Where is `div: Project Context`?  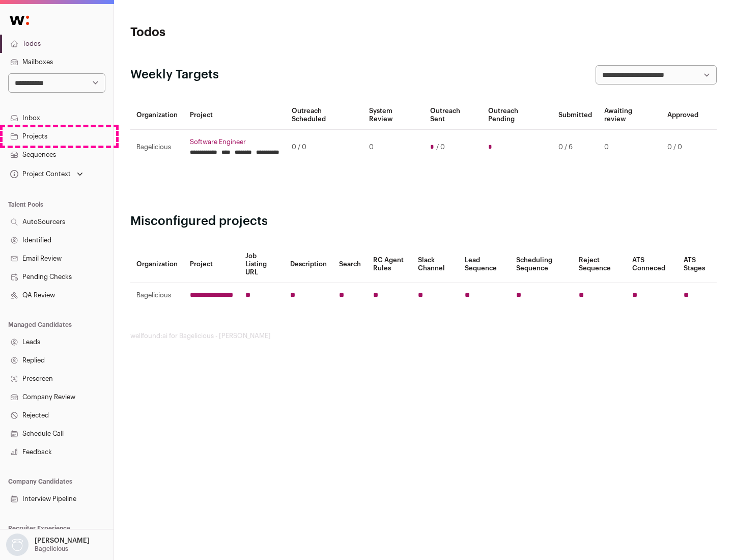
div: Project Context is located at coordinates (39, 174).